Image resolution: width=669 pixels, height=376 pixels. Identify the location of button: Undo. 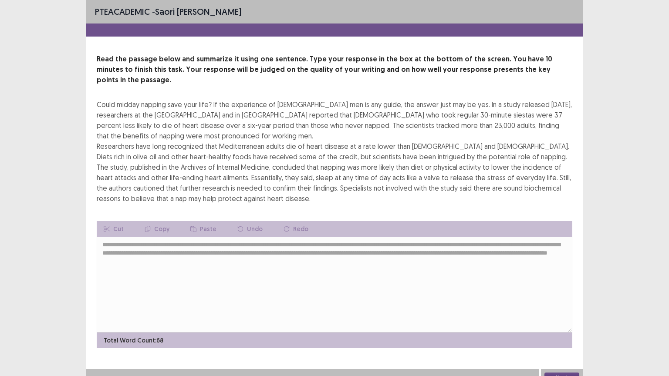
(250, 229).